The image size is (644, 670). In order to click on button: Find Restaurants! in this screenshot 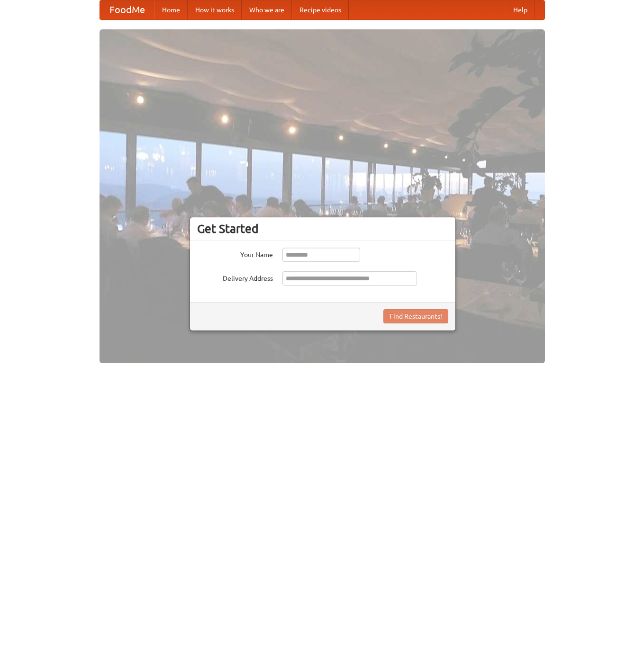, I will do `click(415, 316)`.